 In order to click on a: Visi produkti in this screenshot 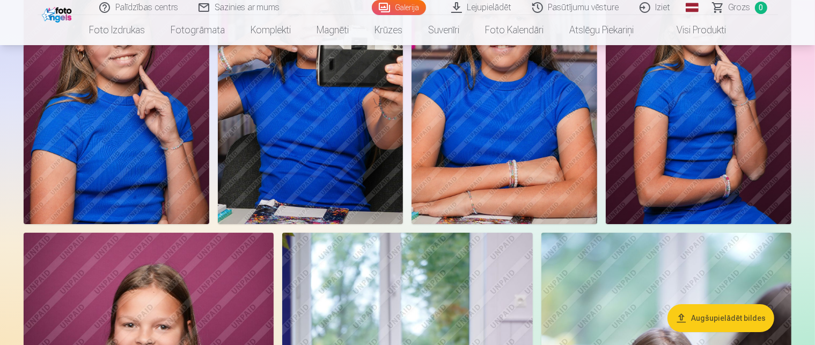, I will do `click(693, 30)`.